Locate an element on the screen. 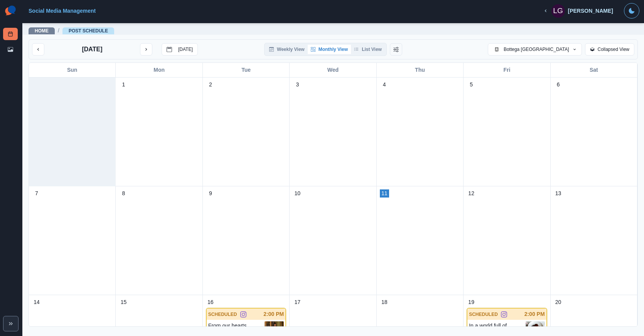  p: 18 is located at coordinates (384, 302).